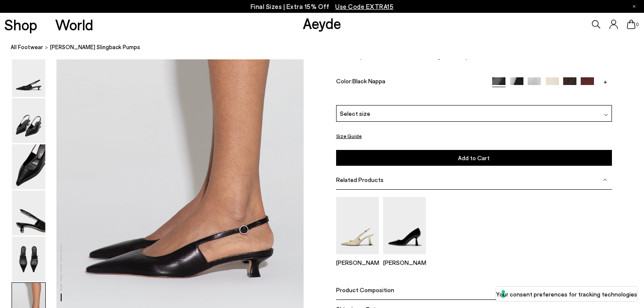 Image resolution: width=644 pixels, height=308 pixels. Describe the element at coordinates (566, 294) in the screenshot. I see `label: Your consent preferences for tracking technologies` at that location.